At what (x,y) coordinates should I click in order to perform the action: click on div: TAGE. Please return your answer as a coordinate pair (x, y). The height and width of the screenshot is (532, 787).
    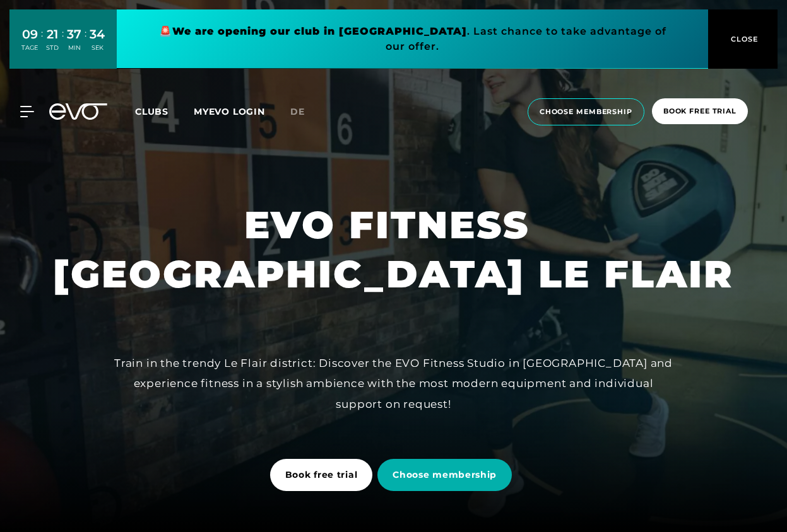
    Looking at the image, I should click on (30, 48).